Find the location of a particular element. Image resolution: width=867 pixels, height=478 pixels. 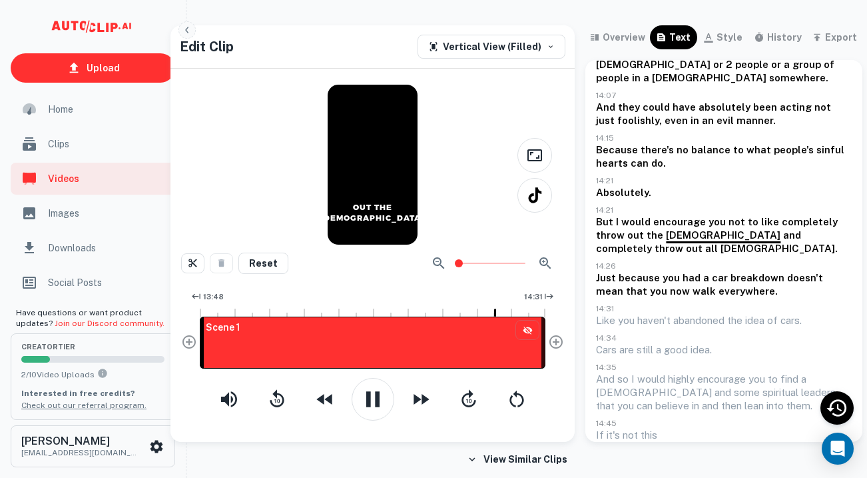

span: creator Tier is located at coordinates (93, 346).